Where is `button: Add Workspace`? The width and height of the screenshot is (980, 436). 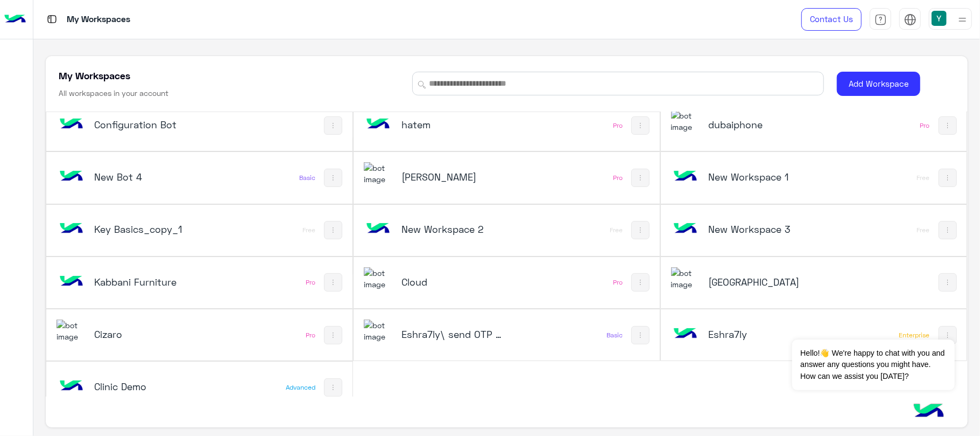 button: Add Workspace is located at coordinates (878, 84).